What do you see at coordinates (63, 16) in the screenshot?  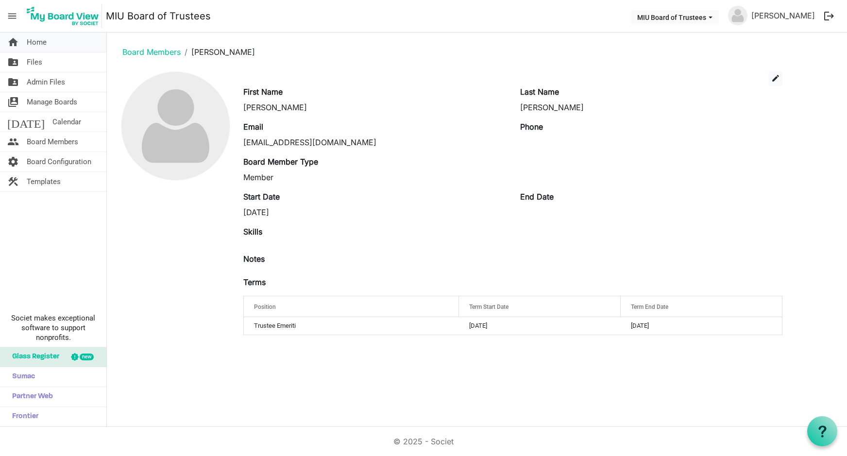 I see `img: My Board View Logo` at bounding box center [63, 16].